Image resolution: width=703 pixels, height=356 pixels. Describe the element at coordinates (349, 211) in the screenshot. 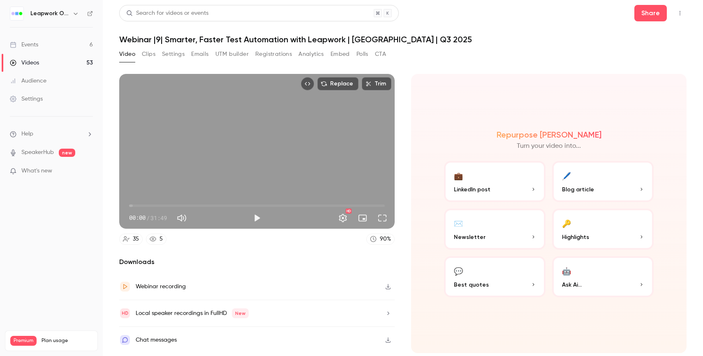

I see `div: HD` at that location.